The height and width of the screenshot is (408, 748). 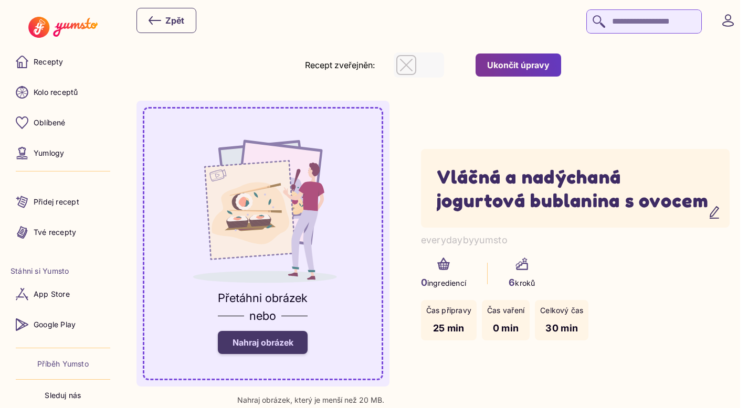 I want to click on p: Příběh Yumsto, so click(x=63, y=364).